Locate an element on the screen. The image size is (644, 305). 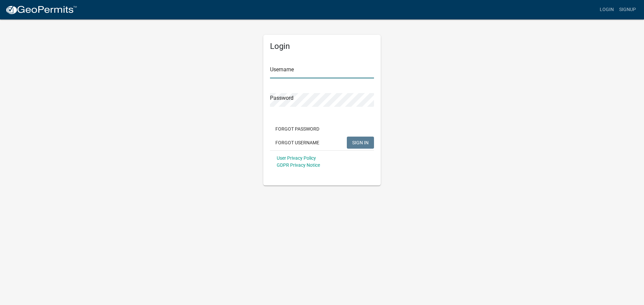
button: SIGN IN is located at coordinates (360, 143).